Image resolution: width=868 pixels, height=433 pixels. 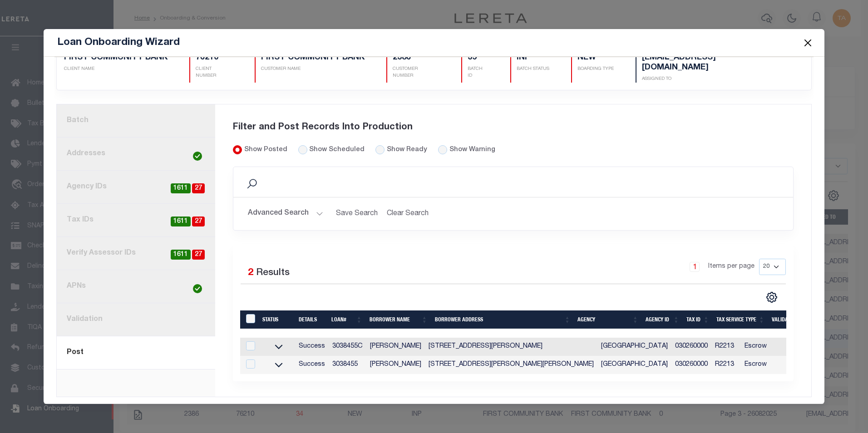 I want to click on h5: INP, so click(x=533, y=58).